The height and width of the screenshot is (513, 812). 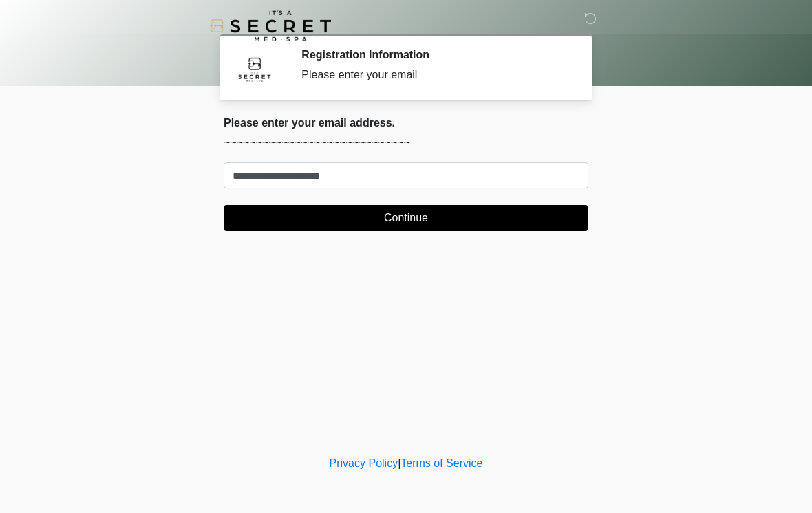 What do you see at coordinates (270, 25) in the screenshot?
I see `img: It's A Secret Med Spa Logo` at bounding box center [270, 25].